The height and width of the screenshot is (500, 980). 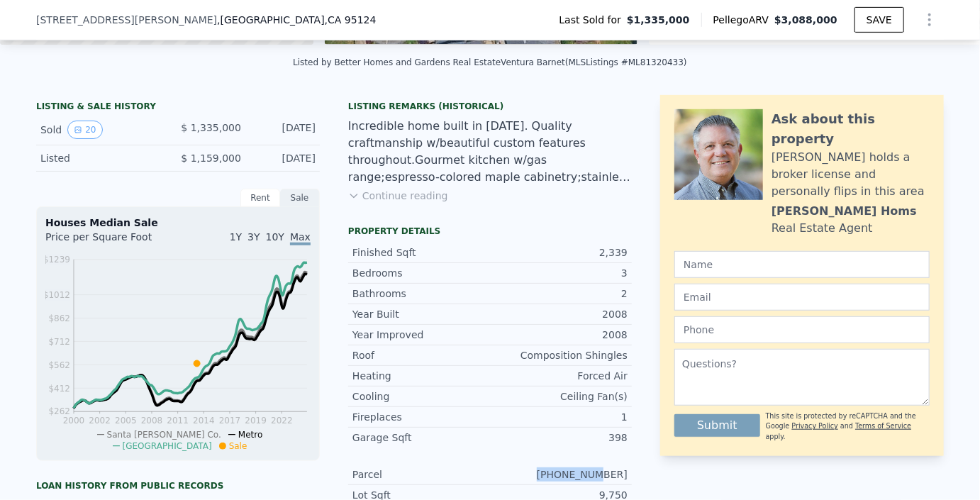 I want to click on span: Metro, so click(x=251, y=435).